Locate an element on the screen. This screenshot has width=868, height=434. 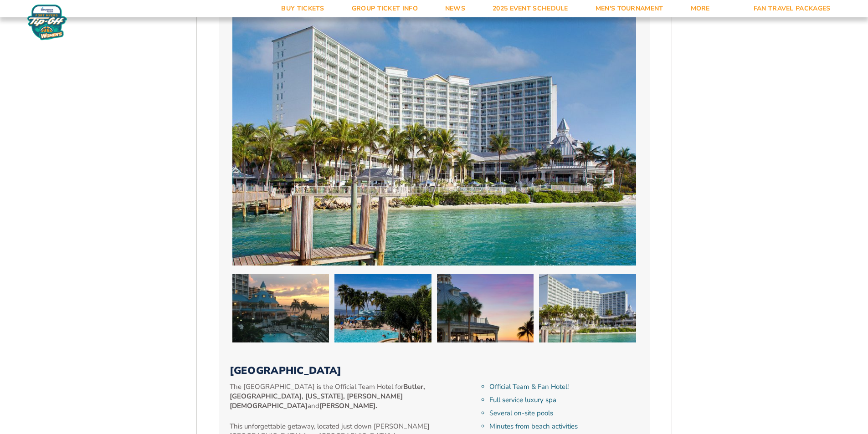
li: Several on-site pools is located at coordinates (564, 413).